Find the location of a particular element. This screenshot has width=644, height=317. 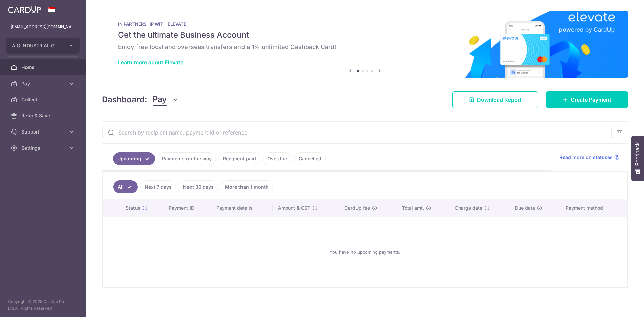

span: CardUp fee is located at coordinates (357, 208).